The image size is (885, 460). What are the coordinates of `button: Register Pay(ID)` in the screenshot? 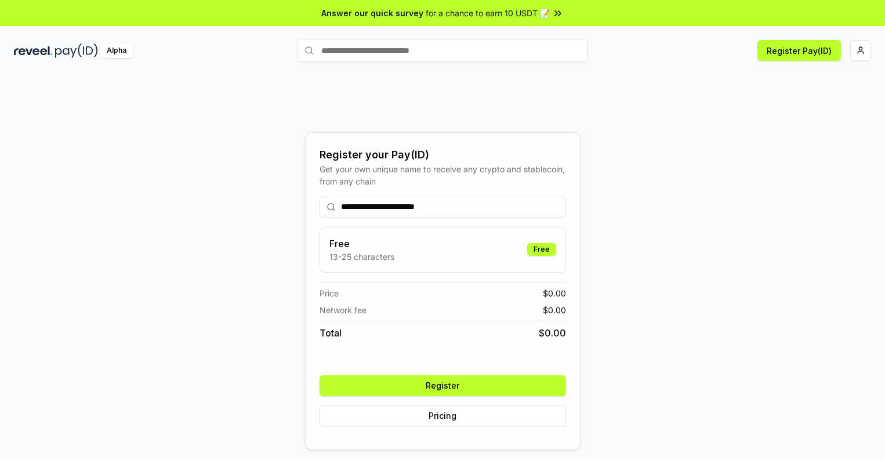 It's located at (799, 50).